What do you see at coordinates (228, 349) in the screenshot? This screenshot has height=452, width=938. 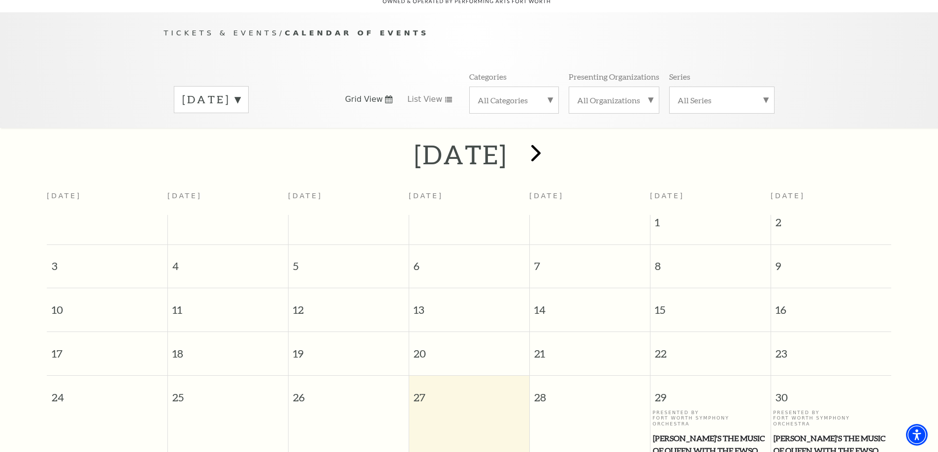 I see `span: 18` at bounding box center [228, 349].